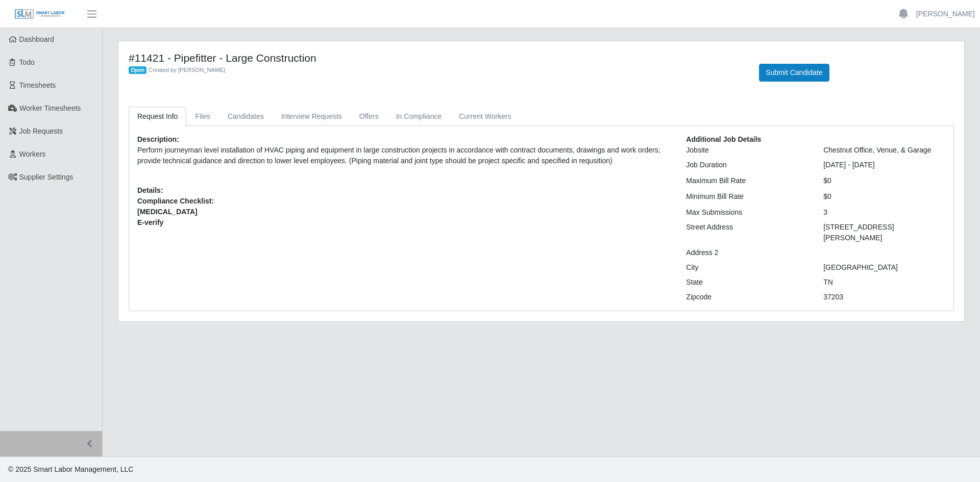 Image resolution: width=980 pixels, height=482 pixels. Describe the element at coordinates (150, 190) in the screenshot. I see `b: Details:` at that location.